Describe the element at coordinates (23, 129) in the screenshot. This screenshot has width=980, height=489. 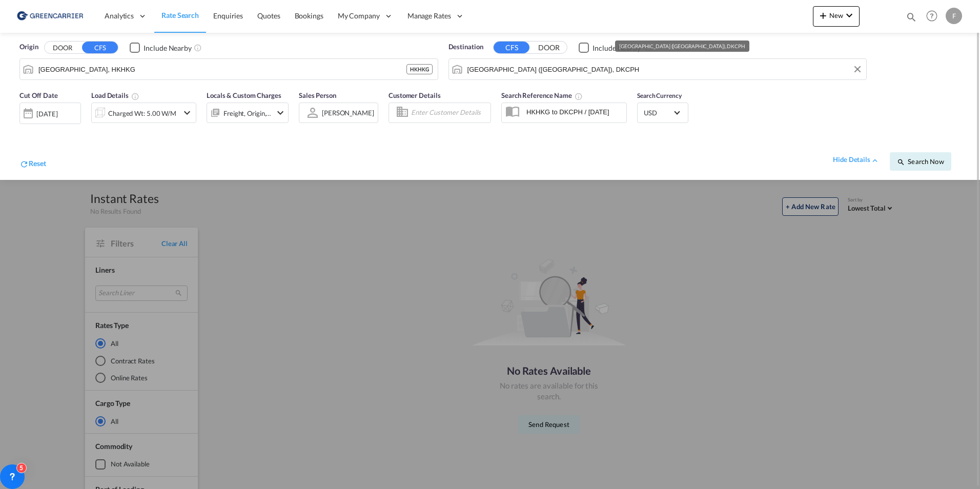
I see `md-datepicker: Select` at that location.